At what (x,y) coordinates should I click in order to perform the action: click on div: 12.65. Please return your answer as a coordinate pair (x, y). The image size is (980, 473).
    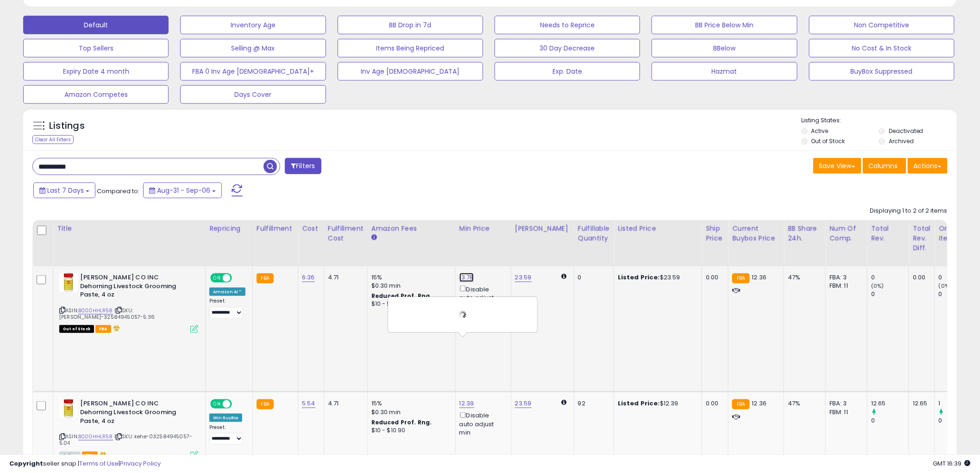
    Looking at the image, I should click on (920, 403).